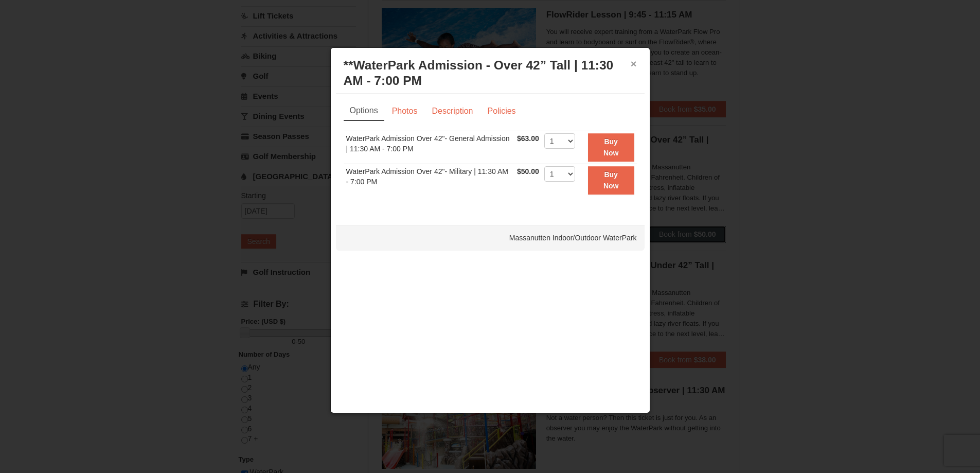 Image resolution: width=980 pixels, height=473 pixels. Describe the element at coordinates (405, 111) in the screenshot. I see `a: Photos` at that location.